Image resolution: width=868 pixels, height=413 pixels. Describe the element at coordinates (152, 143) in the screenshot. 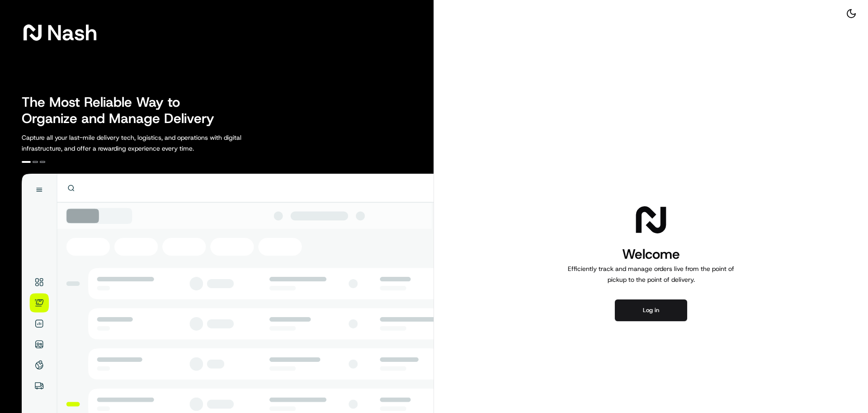

I see `p: Capture all your last-mile delivery tech, logistics, and operations with digital infrastructure, ...` at that location.